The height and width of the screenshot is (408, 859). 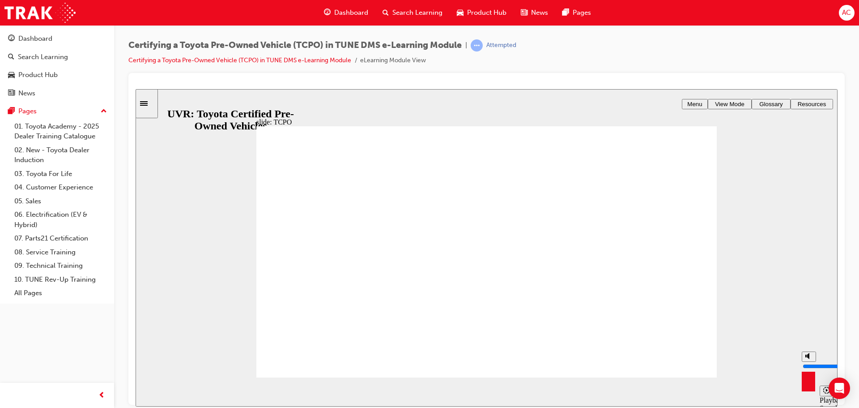 I want to click on button: playback speed, so click(x=691, y=302).